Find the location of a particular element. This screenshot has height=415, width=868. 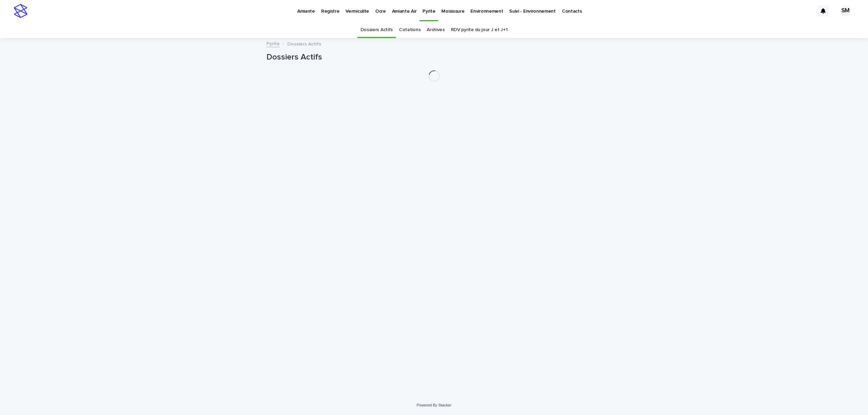

a: Cotations is located at coordinates (410, 30).